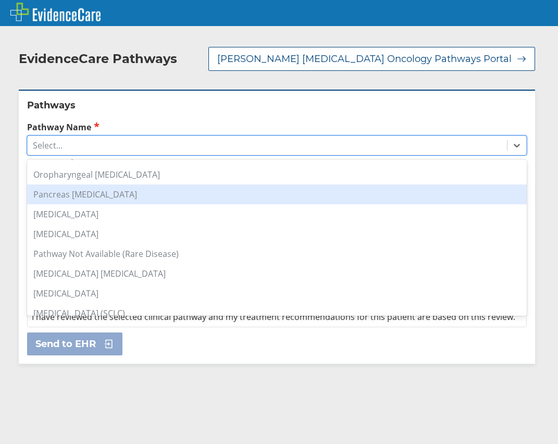 This screenshot has width=558, height=444. I want to click on div: Pathway Not Available (Rare Disease), so click(277, 254).